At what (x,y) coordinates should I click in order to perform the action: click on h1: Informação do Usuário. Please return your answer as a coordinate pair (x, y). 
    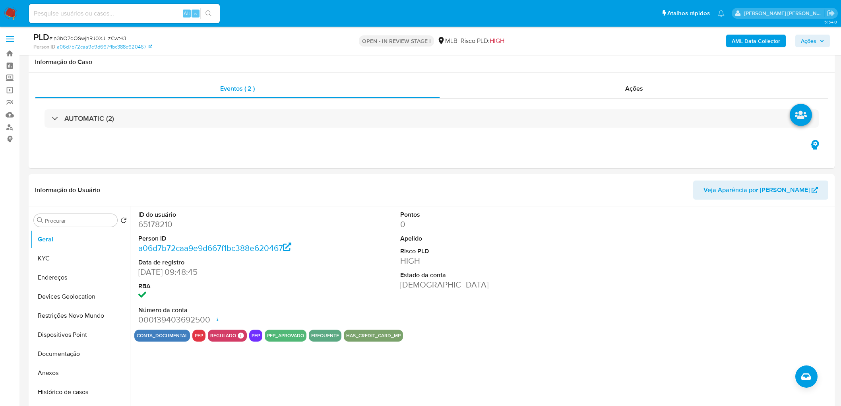
    Looking at the image, I should click on (68, 190).